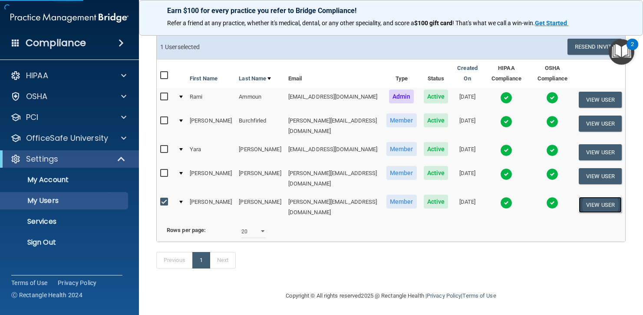  Describe the element at coordinates (290, 23) in the screenshot. I see `span: Refer a friend at any practice, whether it's medical, dental, or any other speciality, and score a` at that location.